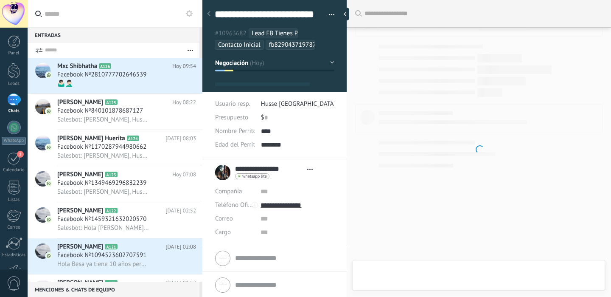 The image size is (611, 297). Describe the element at coordinates (184, 102) in the screenshot. I see `span: Hoy 08:22` at that location.